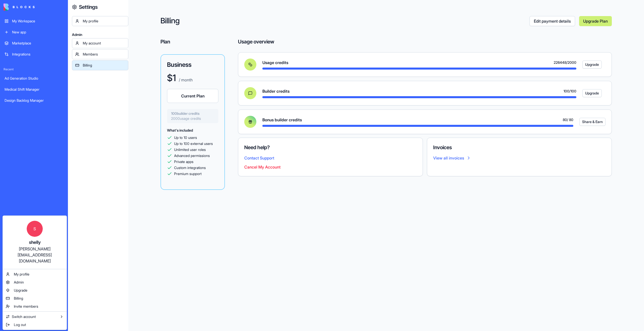  I want to click on div: Ad Generation Studio, so click(34, 79).